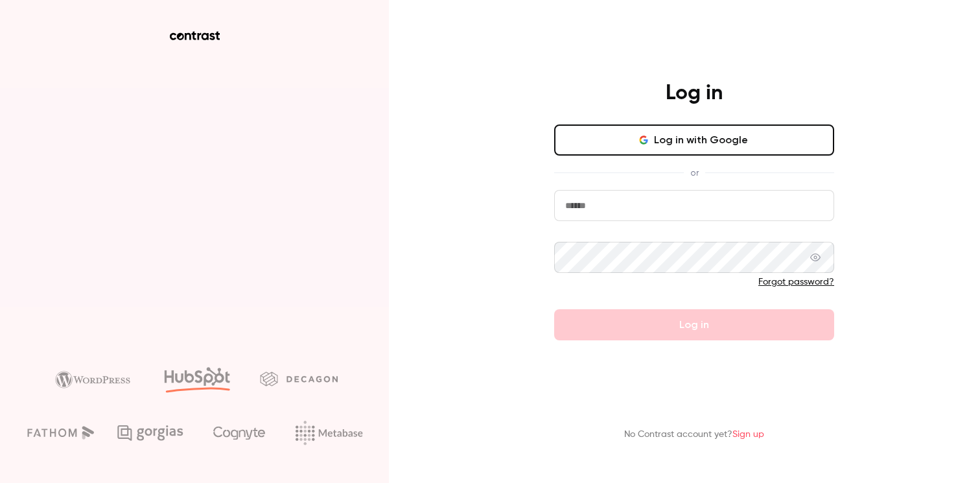 The height and width of the screenshot is (483, 980). I want to click on a: Sign up, so click(747, 434).